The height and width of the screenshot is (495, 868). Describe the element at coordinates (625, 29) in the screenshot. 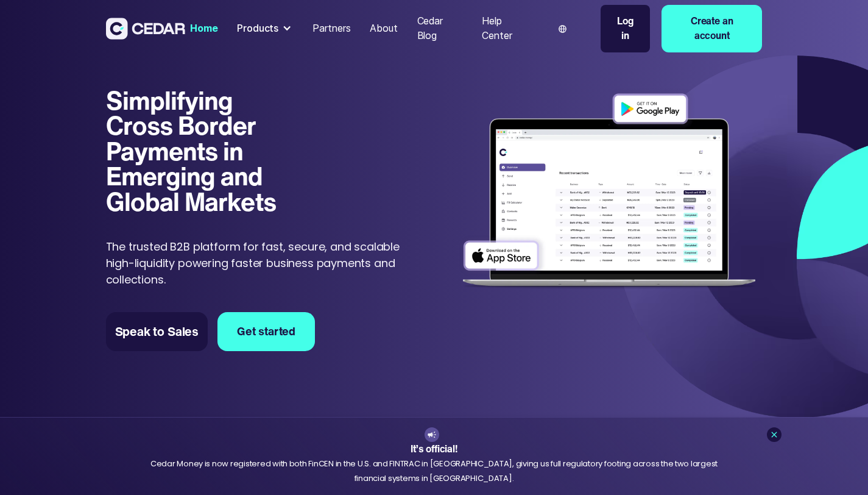

I see `a: Log in` at that location.